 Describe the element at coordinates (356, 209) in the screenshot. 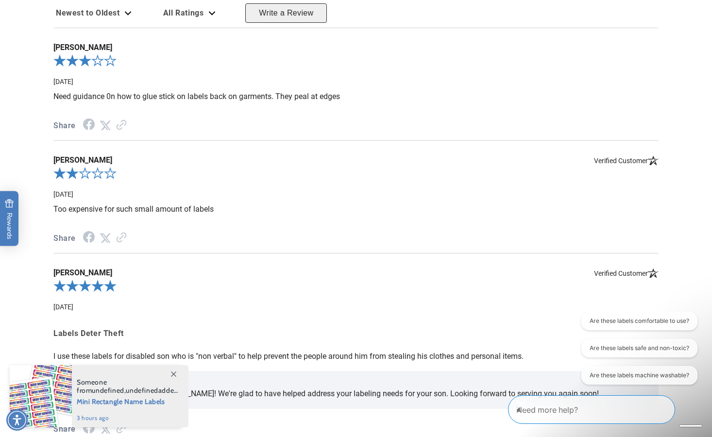

I see `p: Too expensive for such small amount of labels` at that location.